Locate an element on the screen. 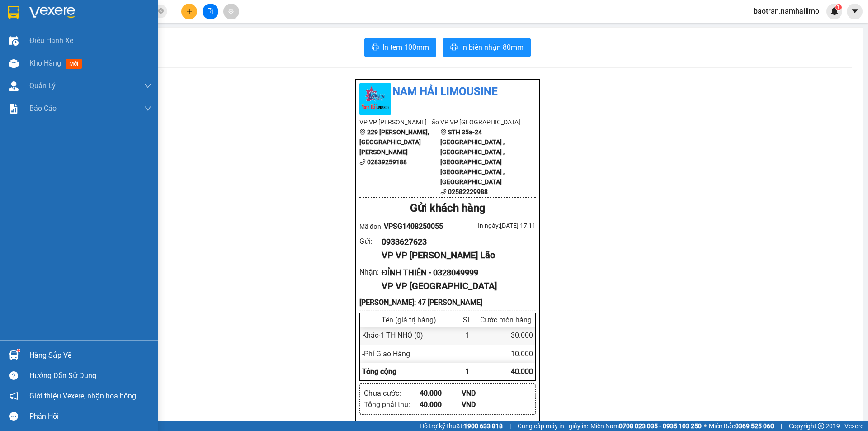  strong: 0708 023 035 - 0935 103 250 is located at coordinates (660, 426).